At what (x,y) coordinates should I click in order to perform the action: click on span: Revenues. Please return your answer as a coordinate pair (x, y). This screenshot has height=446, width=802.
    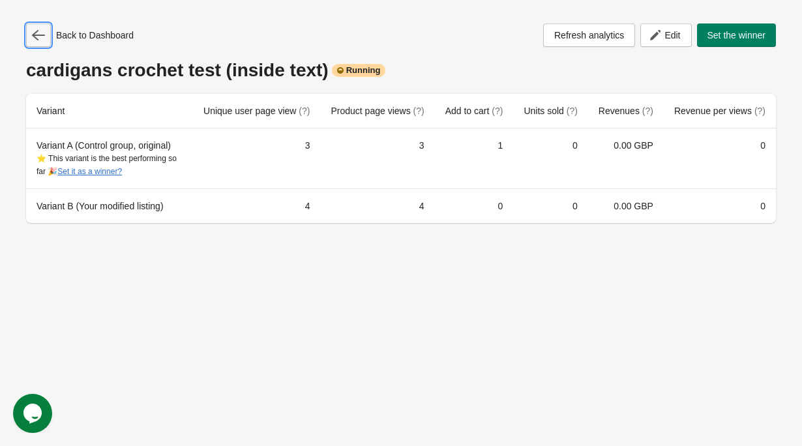
    Looking at the image, I should click on (626, 111).